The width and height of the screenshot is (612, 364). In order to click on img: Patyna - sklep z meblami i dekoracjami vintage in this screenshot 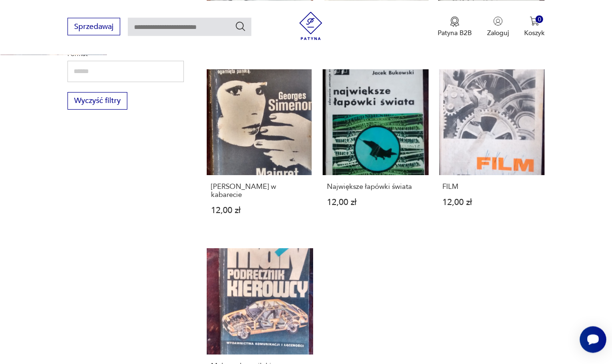, I will do `click(311, 26)`.